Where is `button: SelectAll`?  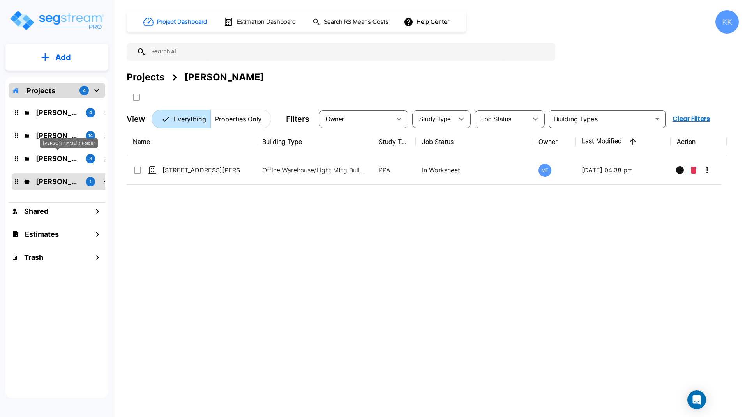 button: SelectAll is located at coordinates (136, 97).